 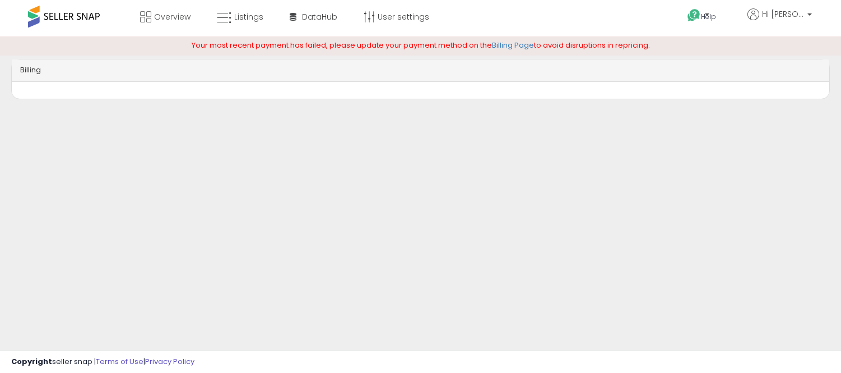 What do you see at coordinates (119, 361) in the screenshot?
I see `a: Terms of Use` at bounding box center [119, 361].